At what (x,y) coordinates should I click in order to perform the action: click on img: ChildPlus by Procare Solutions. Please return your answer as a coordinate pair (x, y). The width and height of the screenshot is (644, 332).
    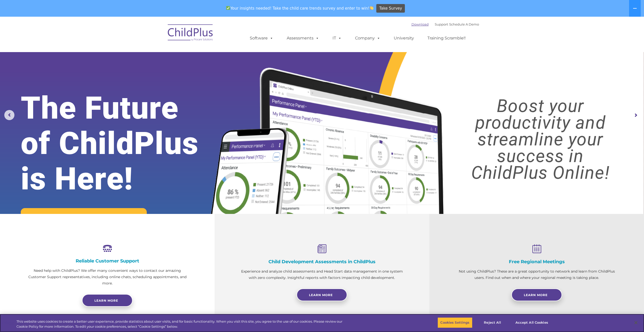
    Looking at the image, I should click on (190, 33).